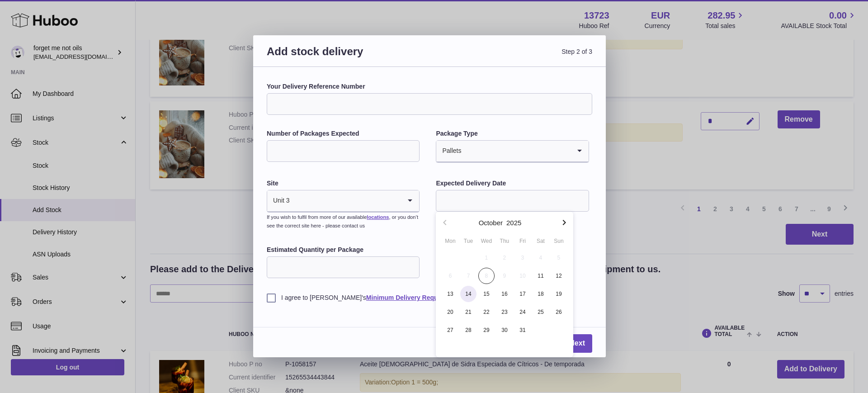 The height and width of the screenshot is (393, 868). I want to click on div: Sun, so click(559, 241).